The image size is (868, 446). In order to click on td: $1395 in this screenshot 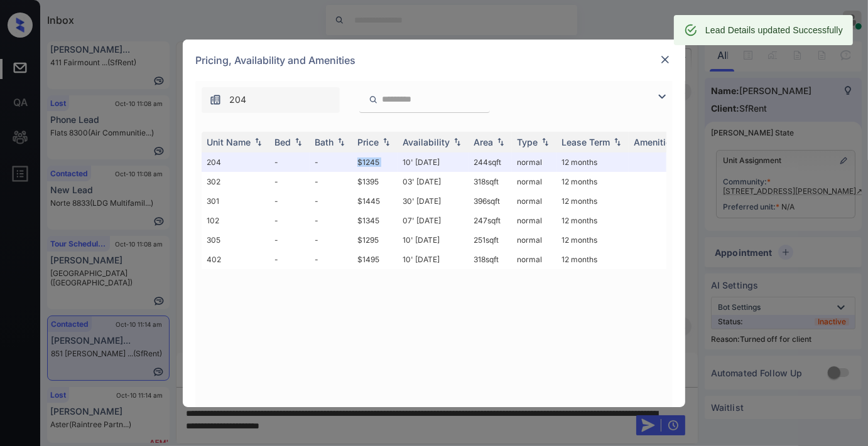, I will do `click(375, 181)`.